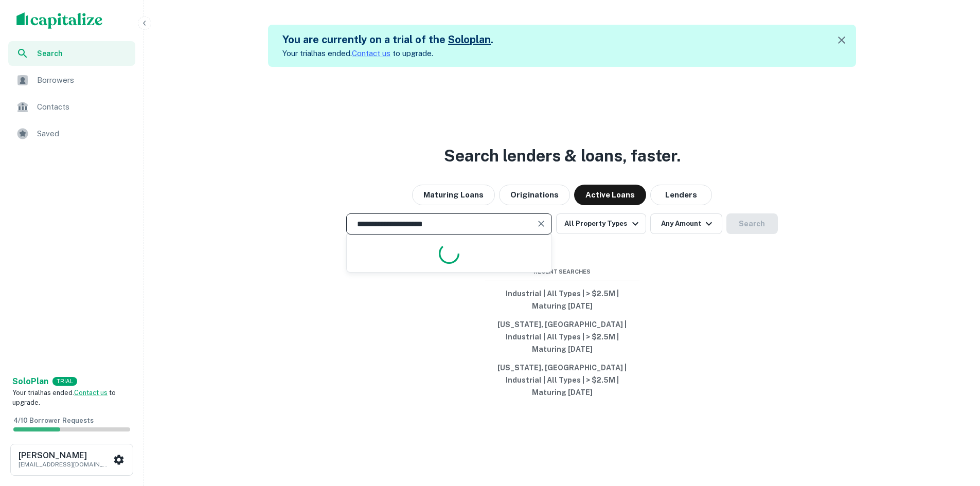 The height and width of the screenshot is (486, 980). I want to click on div: Chat Widget, so click(954, 429).